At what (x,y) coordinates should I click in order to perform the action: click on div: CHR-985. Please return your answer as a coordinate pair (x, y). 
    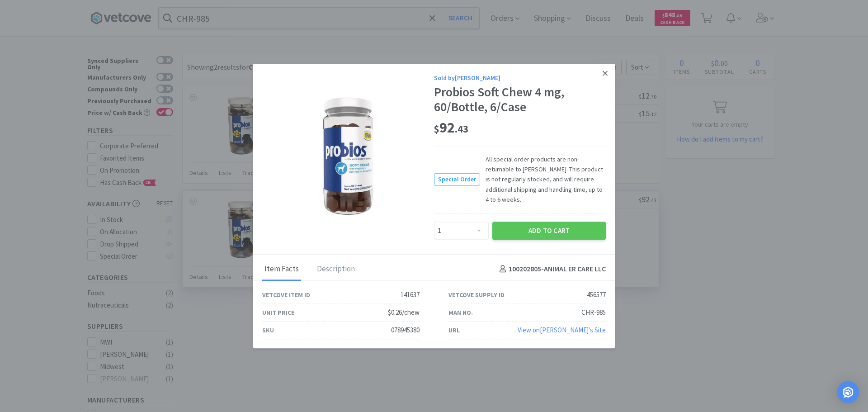
    Looking at the image, I should click on (594, 312).